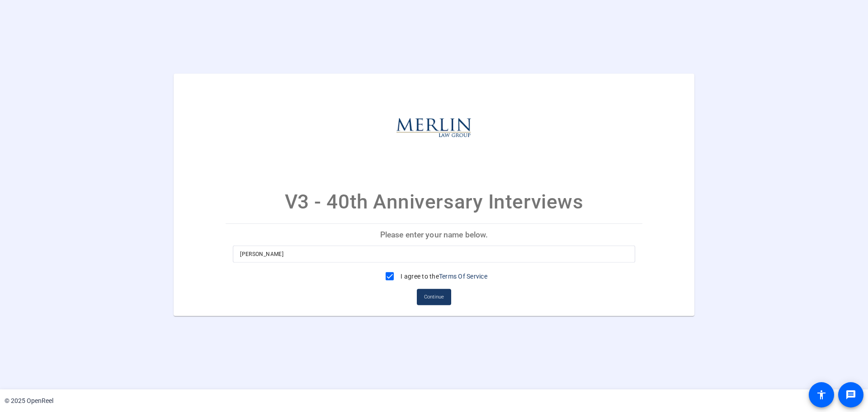  I want to click on p: Please enter your name below., so click(434, 234).